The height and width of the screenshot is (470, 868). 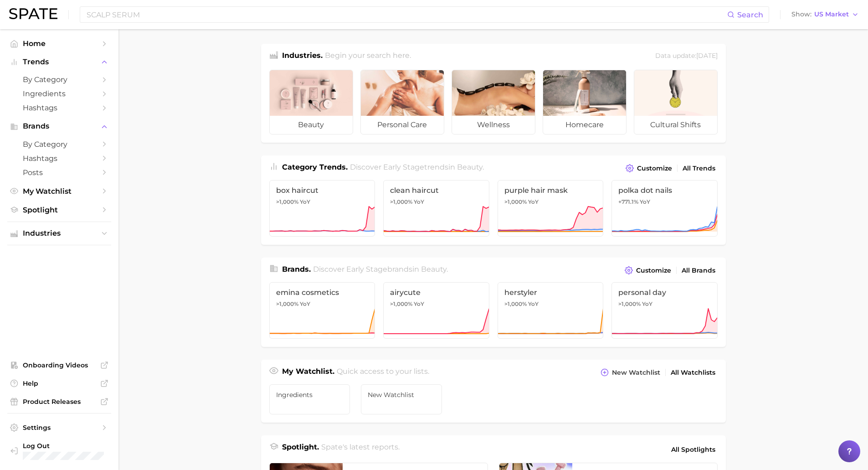 What do you see at coordinates (59, 427) in the screenshot?
I see `span: Settings` at bounding box center [59, 427].